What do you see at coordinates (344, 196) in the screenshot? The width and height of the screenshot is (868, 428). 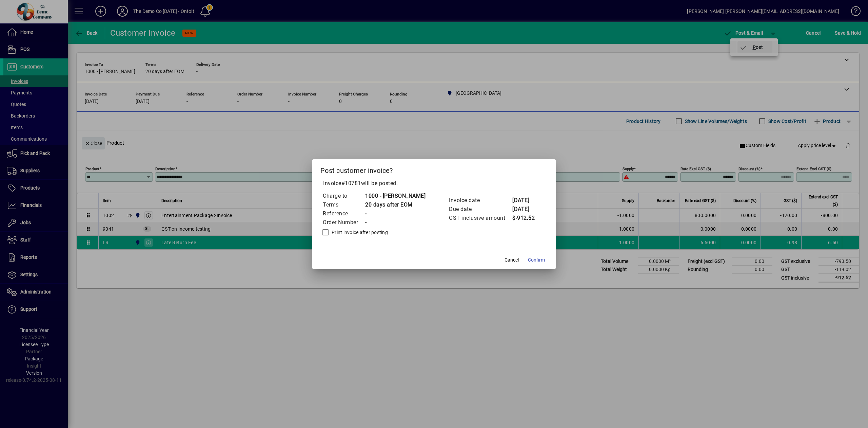 I see `td: Charge to` at bounding box center [344, 196].